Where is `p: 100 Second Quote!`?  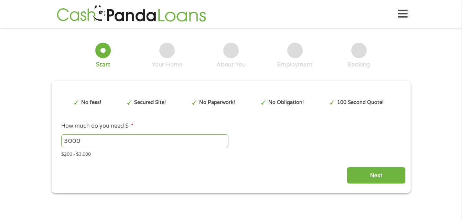
p: 100 Second Quote! is located at coordinates (360, 103).